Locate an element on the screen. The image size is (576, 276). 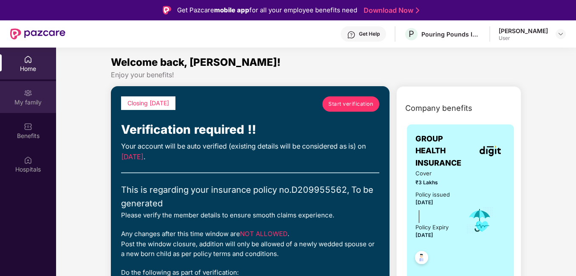
span: Start verification is located at coordinates (351, 104).